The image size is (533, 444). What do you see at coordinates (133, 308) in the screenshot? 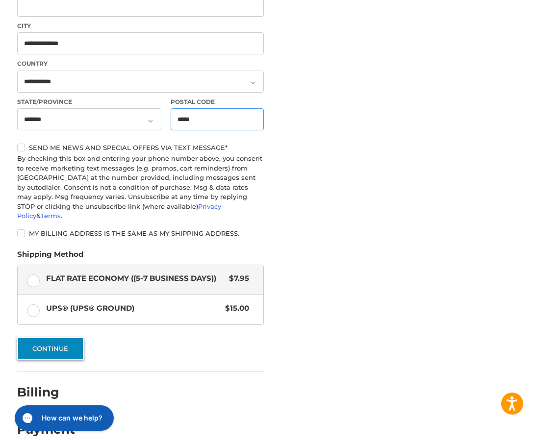
I see `span: UPS® (UPS® Ground)` at bounding box center [133, 308].